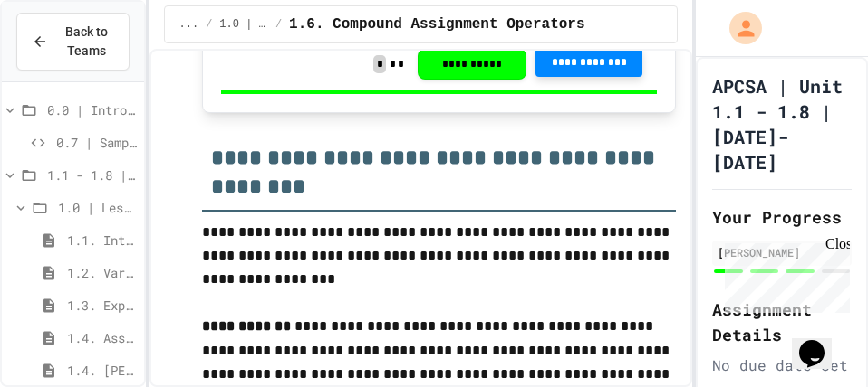 The width and height of the screenshot is (868, 387). I want to click on h2: Assignment Details, so click(782, 322).